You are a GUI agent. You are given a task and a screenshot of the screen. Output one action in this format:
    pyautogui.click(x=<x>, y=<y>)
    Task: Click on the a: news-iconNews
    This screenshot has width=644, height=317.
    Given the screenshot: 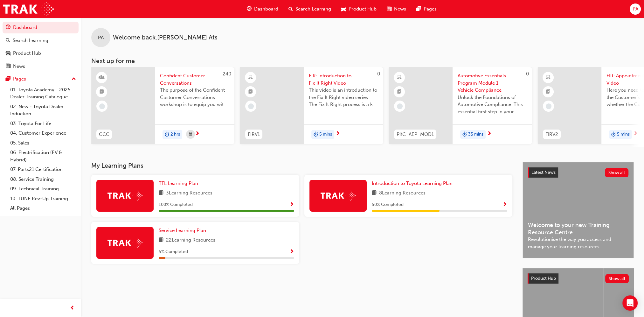 What is the action you would take?
    pyautogui.click(x=396, y=9)
    